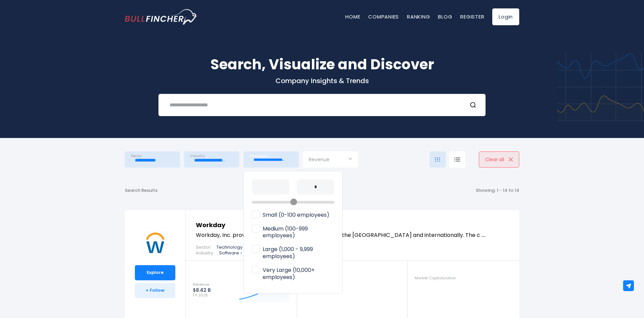 This screenshot has height=318, width=644. I want to click on span: Small (0-100 employees), so click(291, 215).